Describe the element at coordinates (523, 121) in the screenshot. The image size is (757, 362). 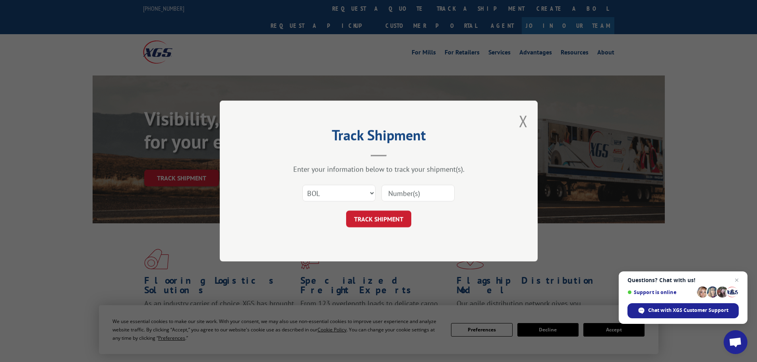
I see `button: Close modal` at that location.